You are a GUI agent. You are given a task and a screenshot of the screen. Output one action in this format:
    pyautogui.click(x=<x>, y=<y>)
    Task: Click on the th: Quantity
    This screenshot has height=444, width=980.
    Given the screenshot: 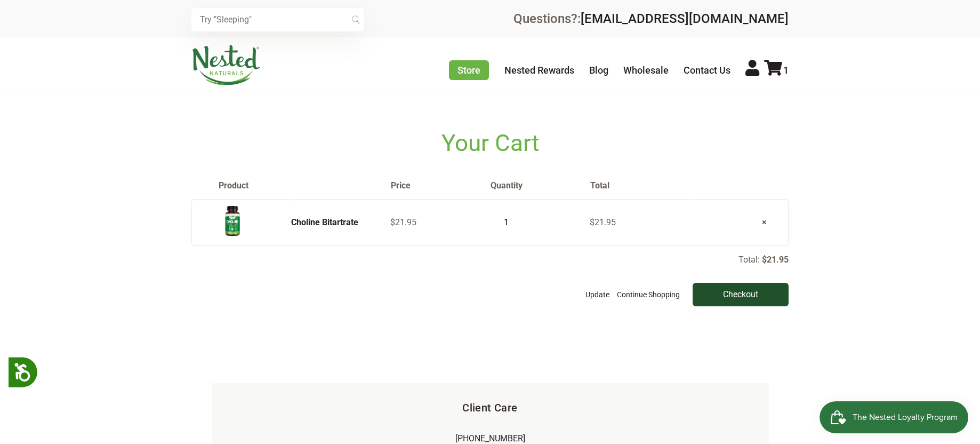 What is the action you would take?
    pyautogui.click(x=540, y=186)
    